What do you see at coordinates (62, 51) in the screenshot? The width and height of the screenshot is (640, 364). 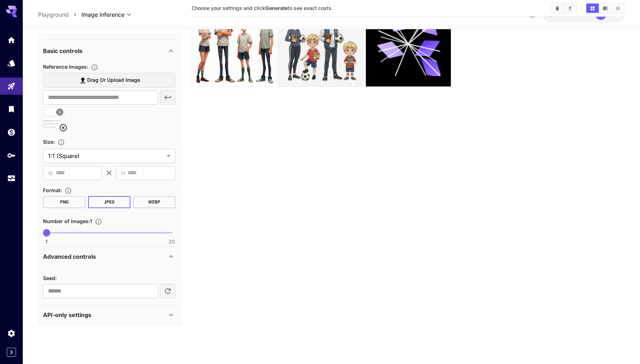 I see `p: Basic controls` at bounding box center [62, 51].